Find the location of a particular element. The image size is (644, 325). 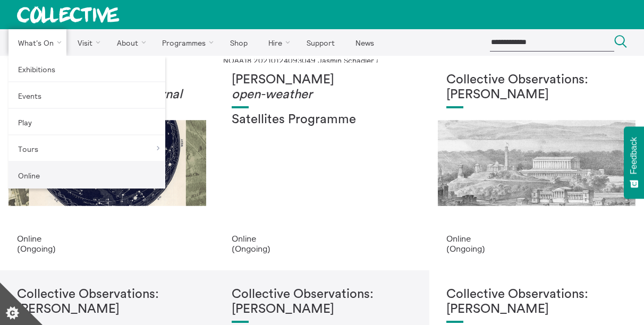

a: About is located at coordinates (129, 43).